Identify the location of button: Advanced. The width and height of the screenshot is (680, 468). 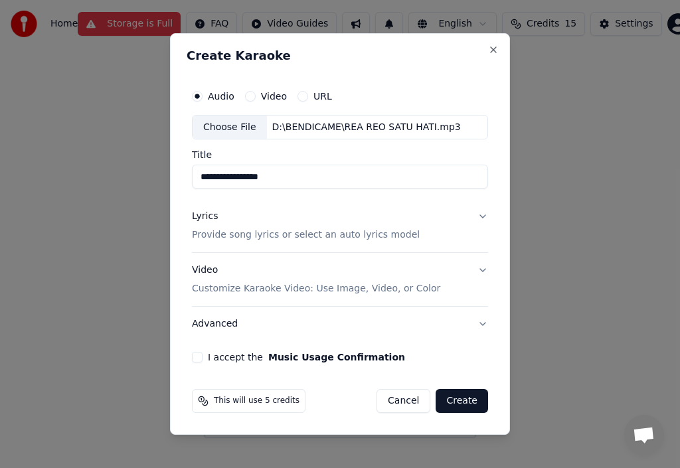
(340, 324).